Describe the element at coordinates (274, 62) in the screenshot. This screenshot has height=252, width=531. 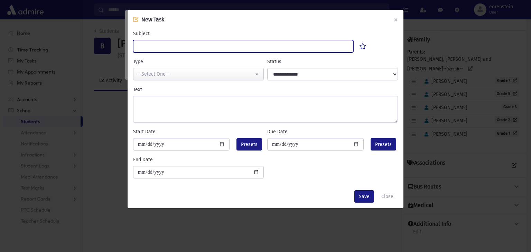
I see `label: Status` at that location.